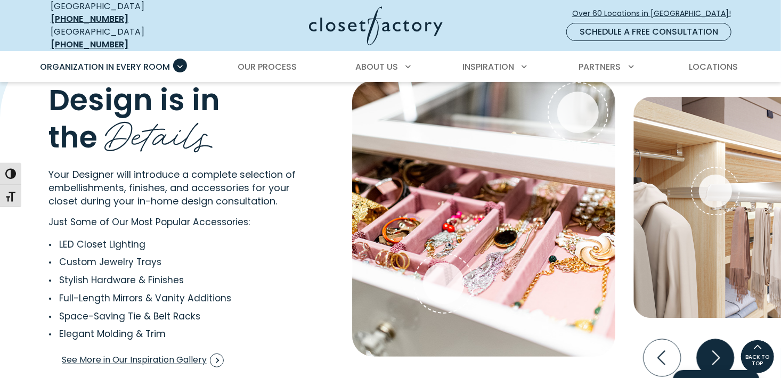 The width and height of the screenshot is (781, 378). Describe the element at coordinates (170, 281) in the screenshot. I see `li: Stylish Hardware & Finishes` at that location.